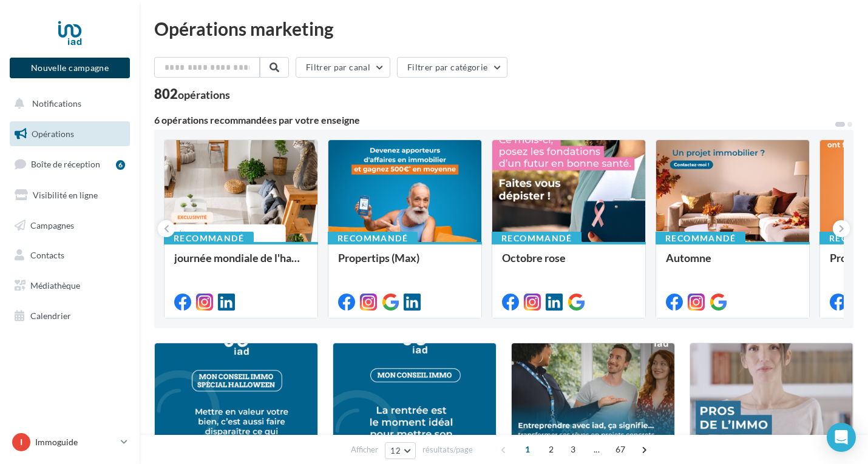 Image resolution: width=868 pixels, height=464 pixels. Describe the element at coordinates (494, 120) in the screenshot. I see `div: 6 opérations recommandées par votre enseigne` at that location.